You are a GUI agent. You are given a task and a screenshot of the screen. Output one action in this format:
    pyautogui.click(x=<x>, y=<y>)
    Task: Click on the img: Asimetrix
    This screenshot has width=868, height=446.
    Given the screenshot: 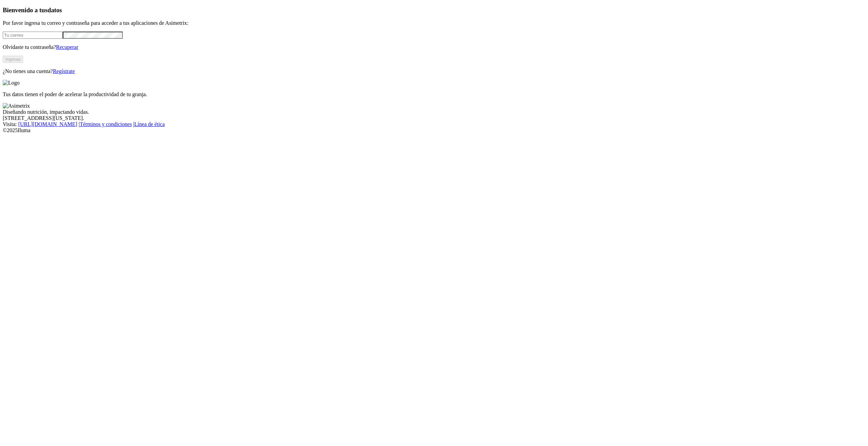 What is the action you would take?
    pyautogui.click(x=16, y=106)
    